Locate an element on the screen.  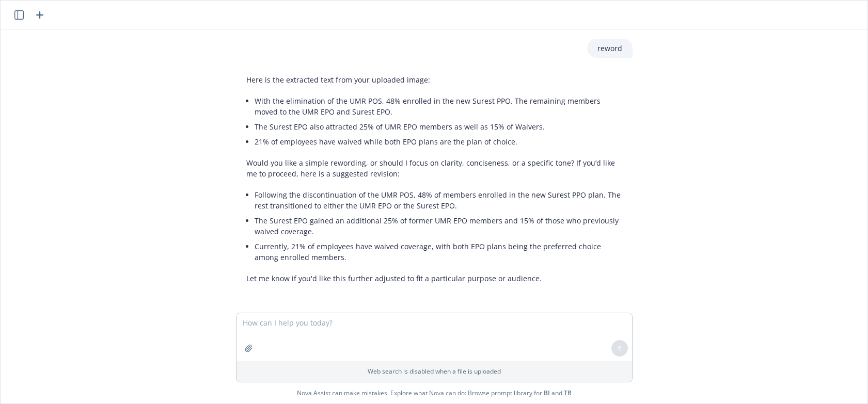
li: Currently, 21% of employees have waived coverage, with both EPO plans being the preferred choice ... is located at coordinates (438, 251).